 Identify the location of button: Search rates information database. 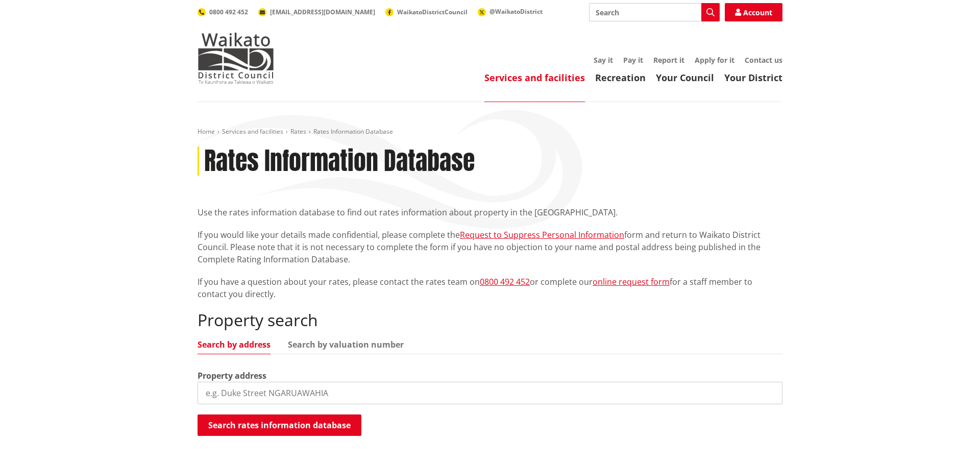
(279, 425).